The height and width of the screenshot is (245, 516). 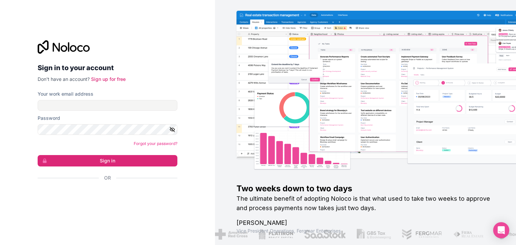 What do you see at coordinates (156, 143) in the screenshot?
I see `a: Forgot your password?` at bounding box center [156, 143].